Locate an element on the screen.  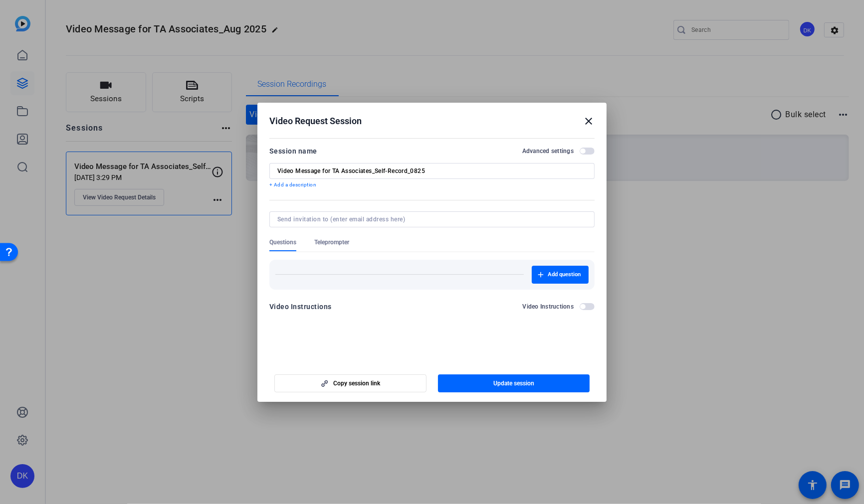
input: Enter Session Name is located at coordinates (432, 171).